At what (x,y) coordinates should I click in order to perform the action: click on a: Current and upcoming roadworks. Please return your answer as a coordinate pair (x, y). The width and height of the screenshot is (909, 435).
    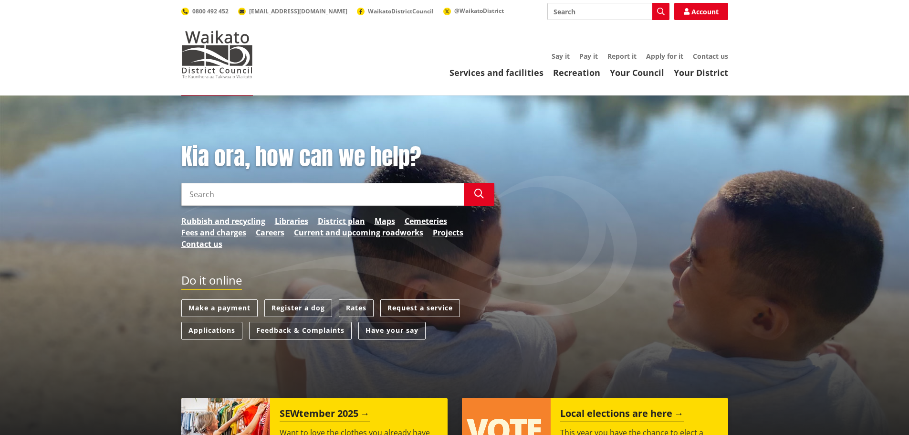
    Looking at the image, I should click on (358, 232).